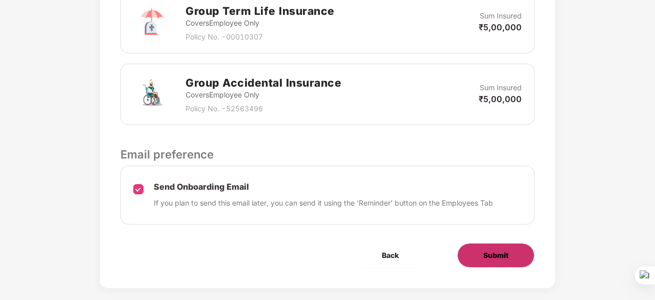 This screenshot has height=300, width=655. Describe the element at coordinates (264, 109) in the screenshot. I see `p: Policy No. - 52563496` at that location.